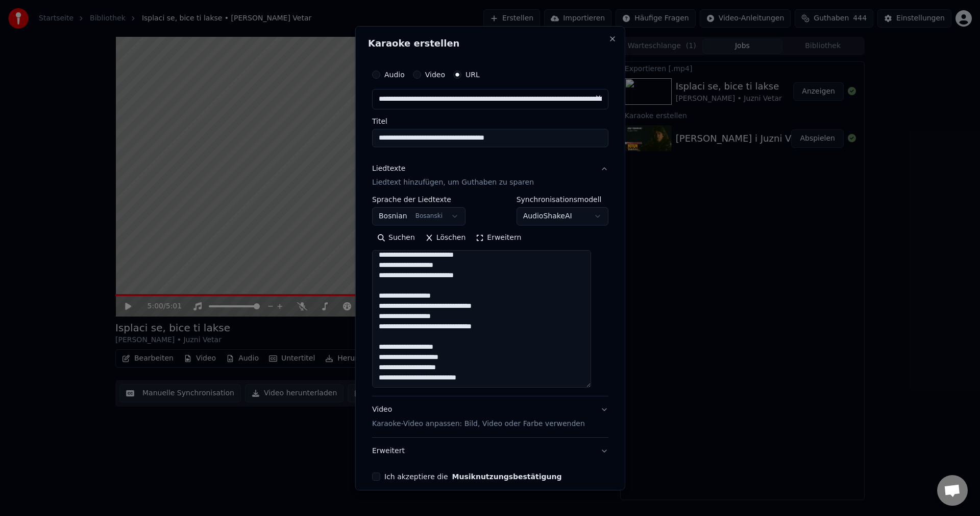 This screenshot has height=516, width=980. What do you see at coordinates (473, 476) in the screenshot?
I see `label: Ich akzeptiere die` at bounding box center [473, 476].